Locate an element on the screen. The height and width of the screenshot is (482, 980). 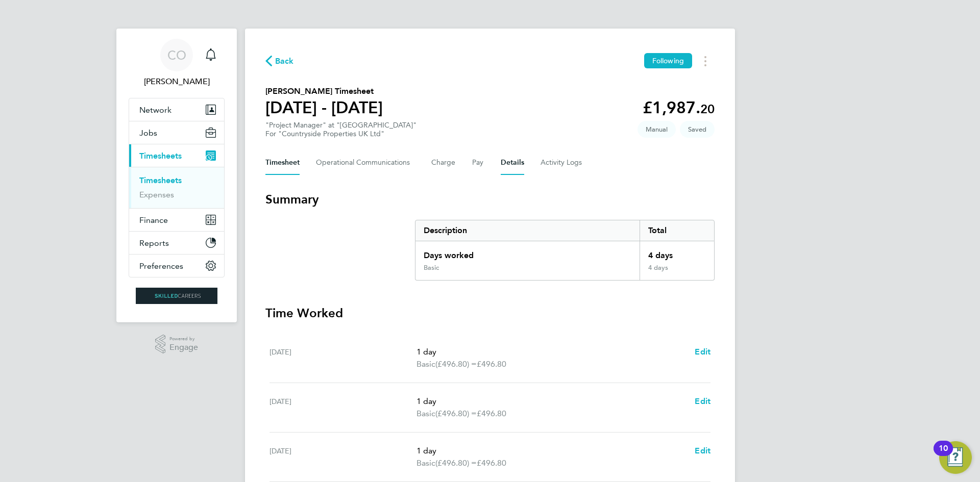
button: Finance is located at coordinates (177, 220).